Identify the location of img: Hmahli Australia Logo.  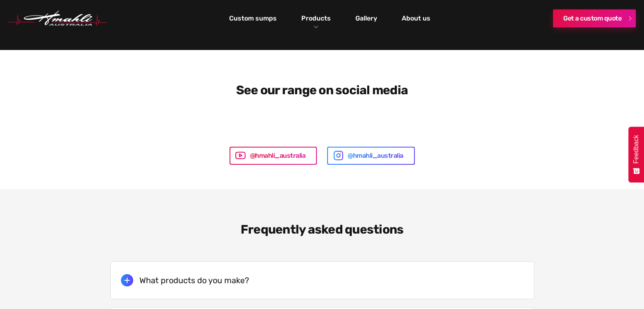
(57, 18).